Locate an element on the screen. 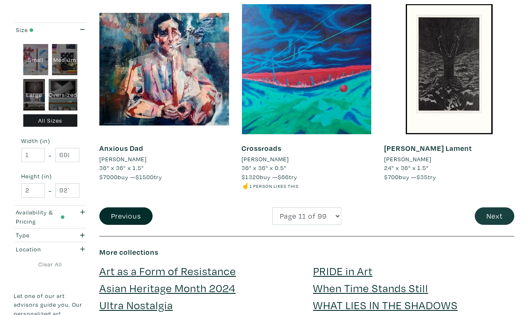 This screenshot has width=528, height=315. button: Location is located at coordinates (50, 249).